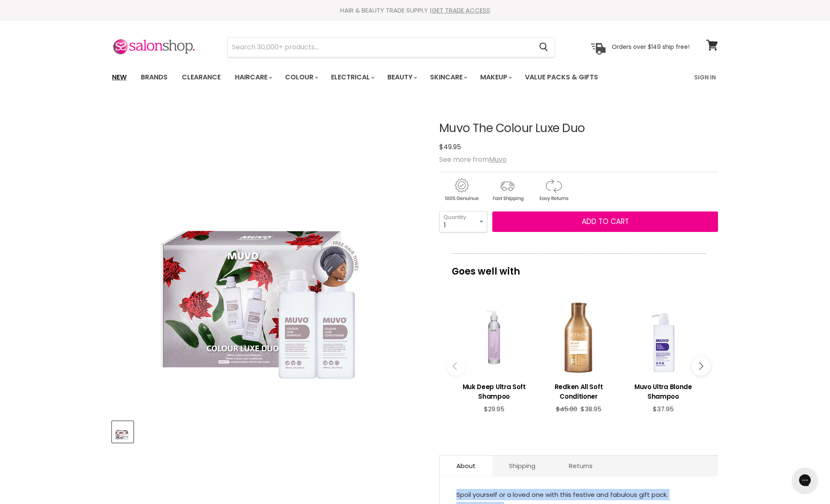 The image size is (830, 504). What do you see at coordinates (402, 77) in the screenshot?
I see `a: Beauty` at bounding box center [402, 77].